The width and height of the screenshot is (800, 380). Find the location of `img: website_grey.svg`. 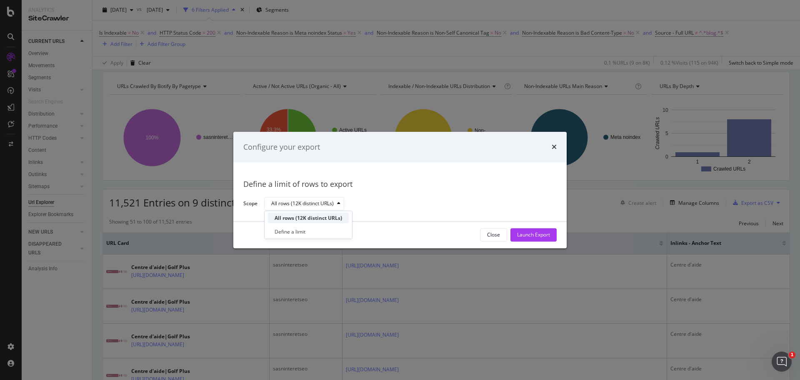

img: website_grey.svg is located at coordinates (17, 25).